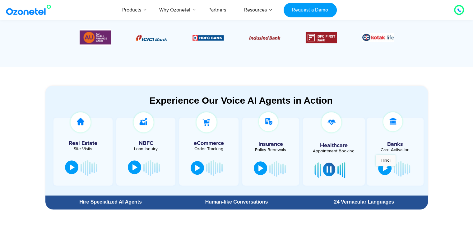 Image resolution: width=473 pixels, height=229 pixels. I want to click on img: Picture13.png, so click(95, 37).